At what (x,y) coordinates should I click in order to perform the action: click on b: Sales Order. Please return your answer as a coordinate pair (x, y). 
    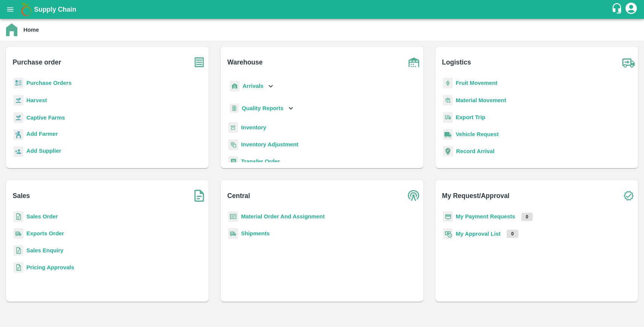
    Looking at the image, I should click on (42, 217).